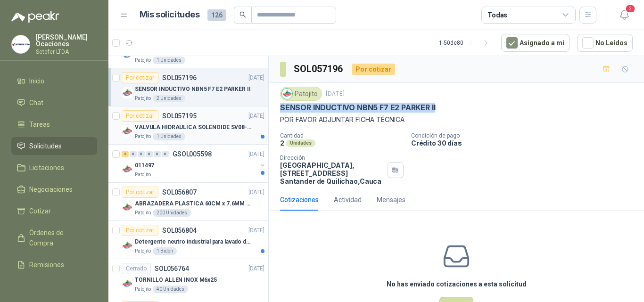 The image size is (644, 302). What do you see at coordinates (46, 264) in the screenshot?
I see `span: Remisiones` at bounding box center [46, 264].